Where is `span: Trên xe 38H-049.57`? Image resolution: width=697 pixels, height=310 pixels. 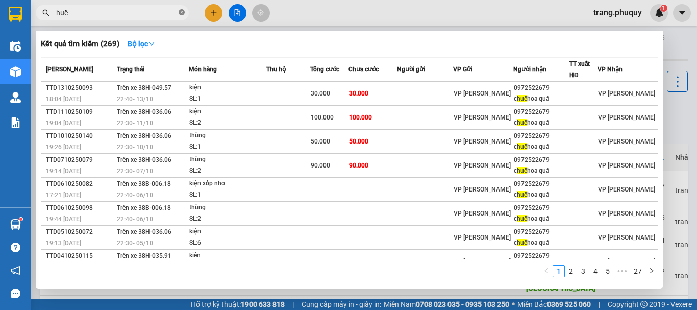 span: Trên xe 38H-049.57 is located at coordinates (144, 88).